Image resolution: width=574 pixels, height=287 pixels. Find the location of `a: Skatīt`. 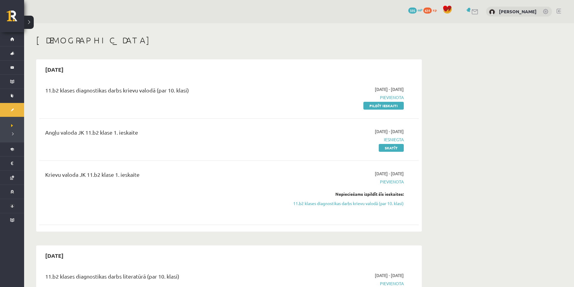

a: Skatīt is located at coordinates (391, 148).